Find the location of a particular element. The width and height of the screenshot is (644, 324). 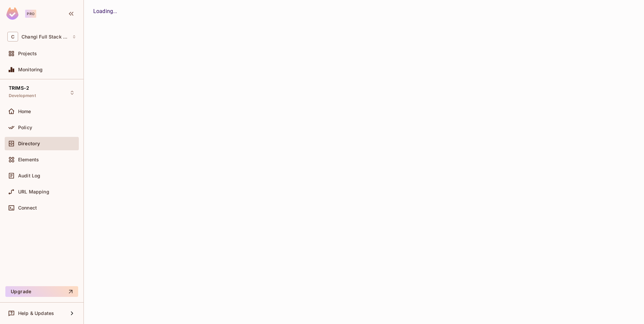

span: Development is located at coordinates (22, 96).